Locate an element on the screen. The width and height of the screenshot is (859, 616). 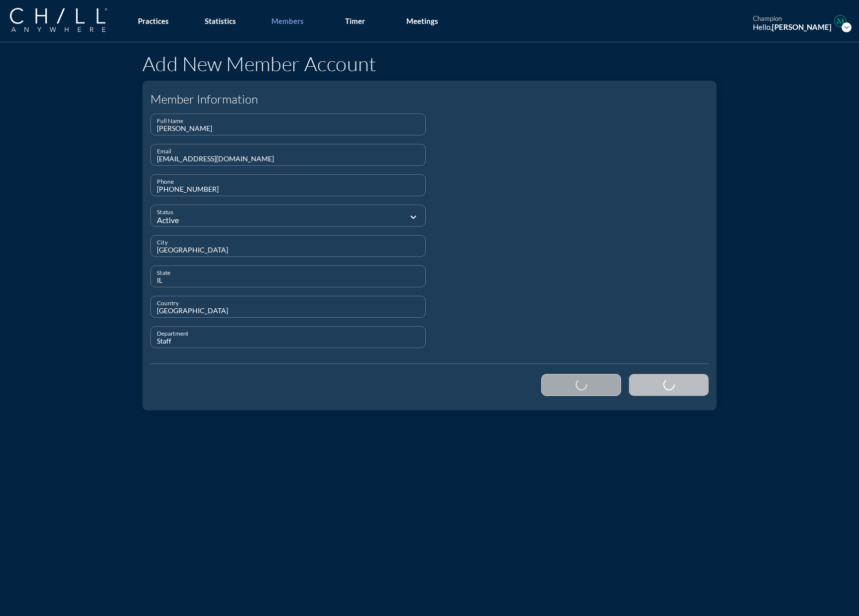
input: City is located at coordinates (288, 250).